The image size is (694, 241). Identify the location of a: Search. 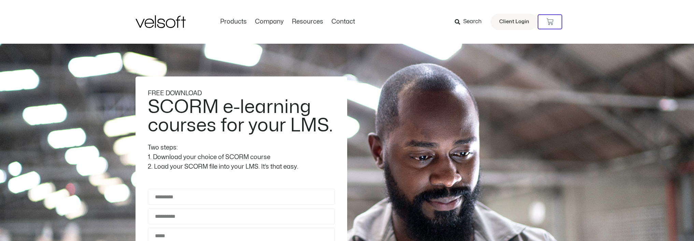
(471, 22).